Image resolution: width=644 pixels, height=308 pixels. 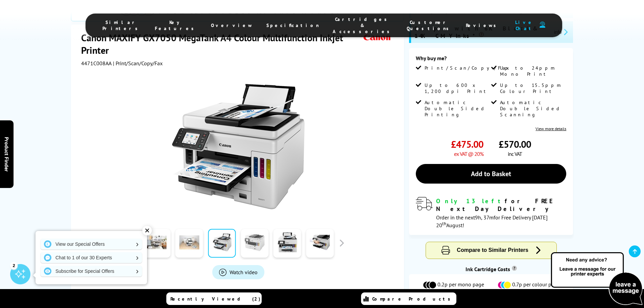 What do you see at coordinates (96, 63) in the screenshot?
I see `span: 4471C008AA` at bounding box center [96, 63].